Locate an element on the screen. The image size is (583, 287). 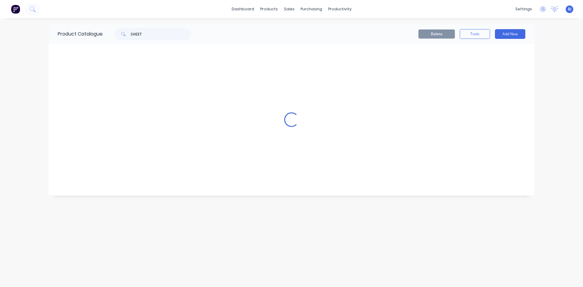
button: Tools is located at coordinates (475, 34).